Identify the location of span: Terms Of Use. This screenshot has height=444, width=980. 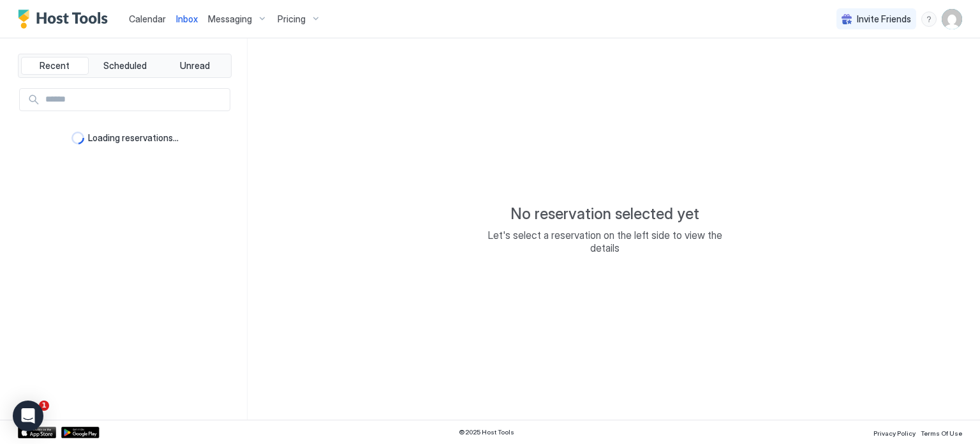
(941, 433).